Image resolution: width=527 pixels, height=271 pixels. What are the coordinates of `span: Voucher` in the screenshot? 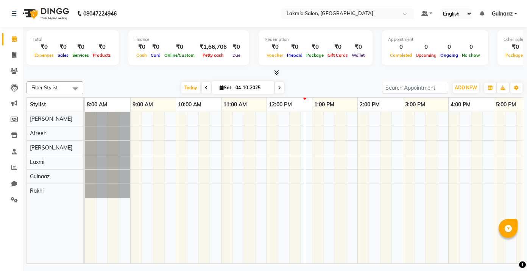 It's located at (275, 55).